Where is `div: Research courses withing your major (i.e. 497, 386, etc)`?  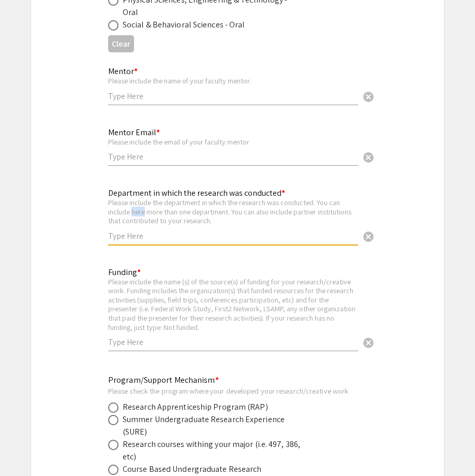 div: Research courses withing your major (i.e. 497, 386, etc) is located at coordinates (214, 451).